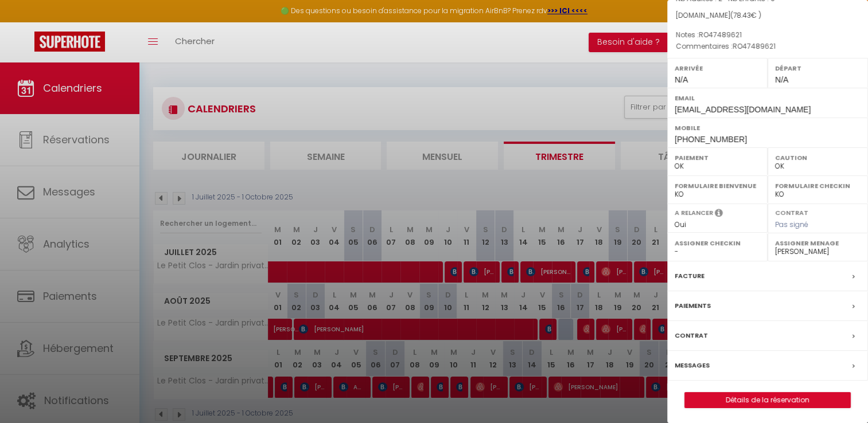 The image size is (868, 423). Describe the element at coordinates (817, 68) in the screenshot. I see `label: Départ` at that location.